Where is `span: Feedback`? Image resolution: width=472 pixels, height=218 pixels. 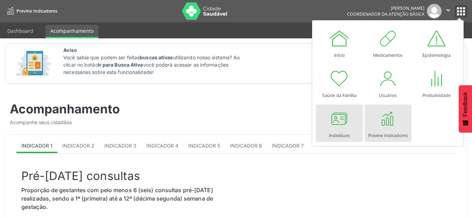
span: Feedback is located at coordinates (465, 105).